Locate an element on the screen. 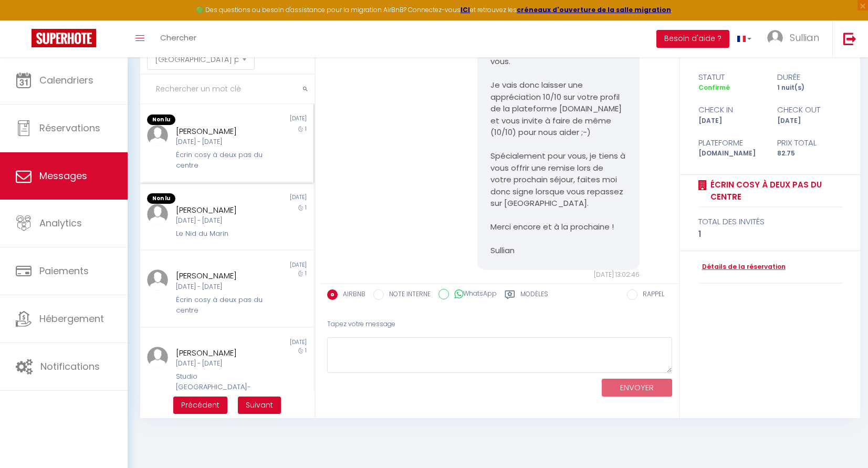  label: WhatsApp is located at coordinates (473, 295).